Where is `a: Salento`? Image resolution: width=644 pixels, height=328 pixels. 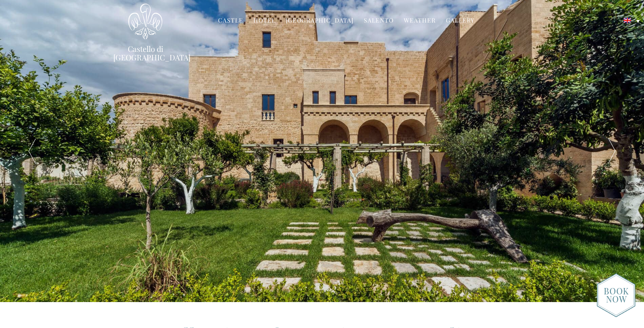
a: Salento is located at coordinates (379, 21).